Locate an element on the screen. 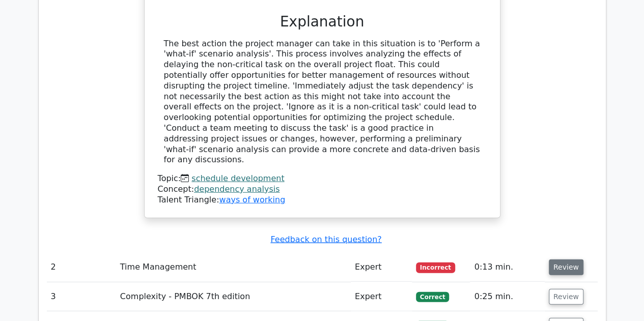 Image resolution: width=644 pixels, height=321 pixels. span: Incorrect is located at coordinates (435, 268).